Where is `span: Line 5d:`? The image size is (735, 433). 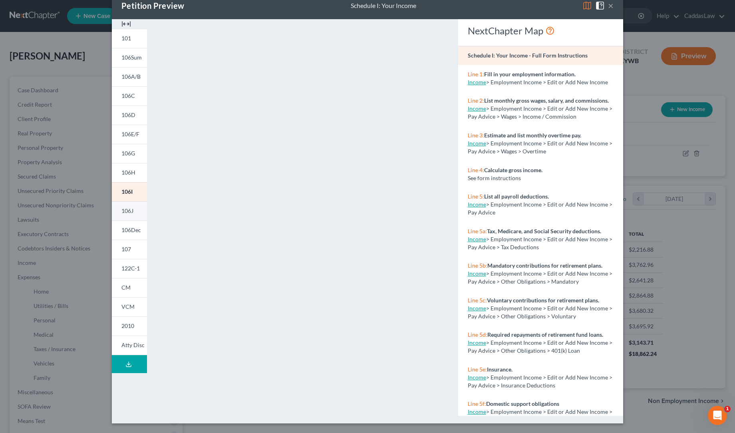 span: Line 5d: is located at coordinates (477, 334).